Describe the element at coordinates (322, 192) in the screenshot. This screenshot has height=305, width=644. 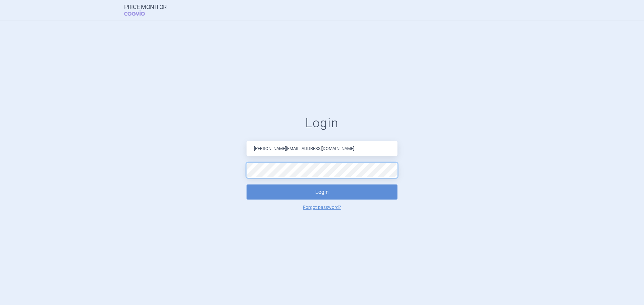
I see `button: Login` at that location.